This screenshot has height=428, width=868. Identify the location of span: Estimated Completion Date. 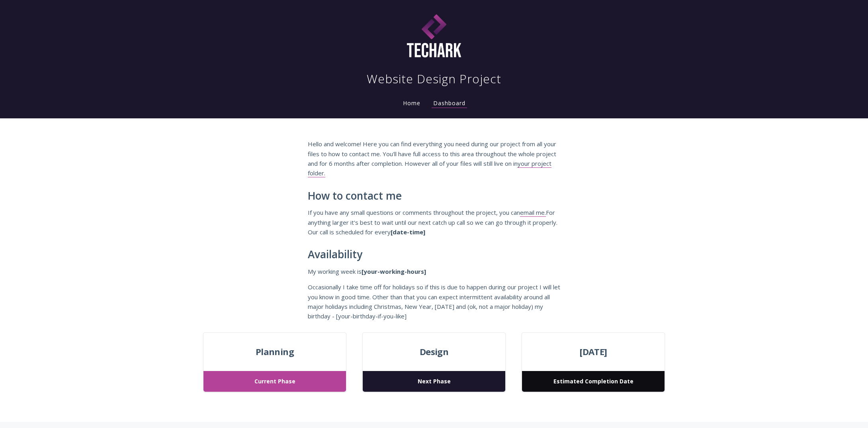
(593, 381).